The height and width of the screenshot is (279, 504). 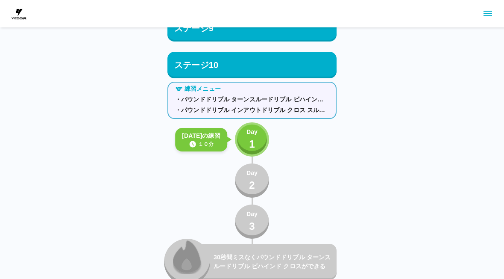 I want to click on p: １０分, so click(x=206, y=144).